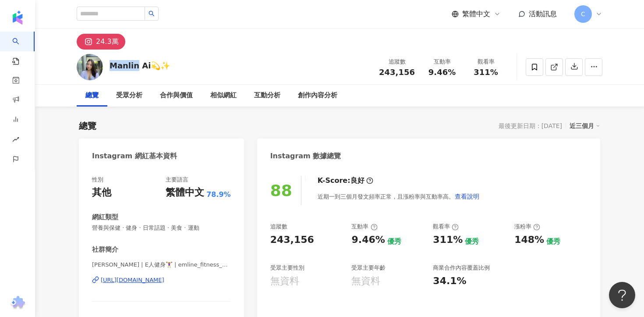 The height and width of the screenshot is (317, 644). I want to click on div: 近期一到三個月發文頻率正常，且漲粉率與互動率高。, so click(399, 196).